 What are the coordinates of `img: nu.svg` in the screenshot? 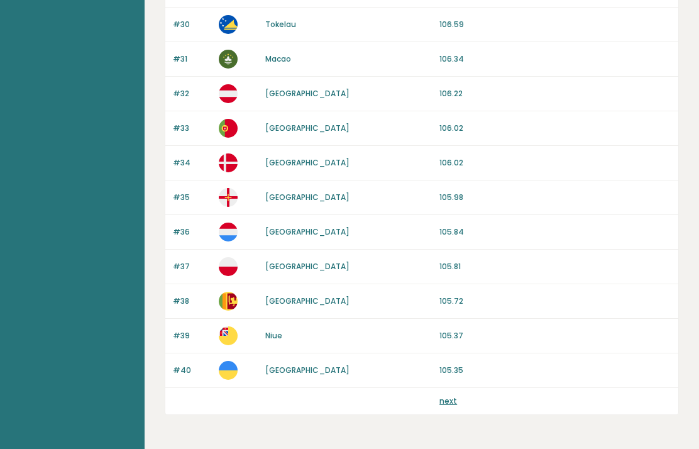 It's located at (228, 336).